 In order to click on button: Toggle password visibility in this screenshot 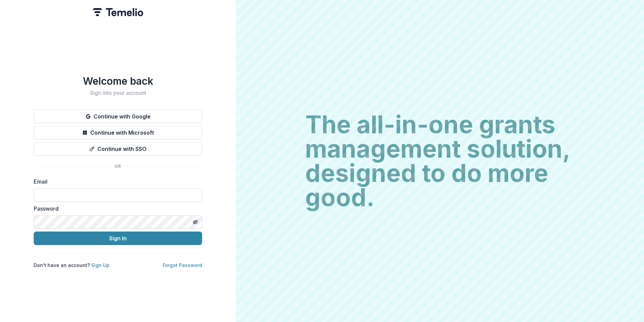, I will do `click(195, 222)`.